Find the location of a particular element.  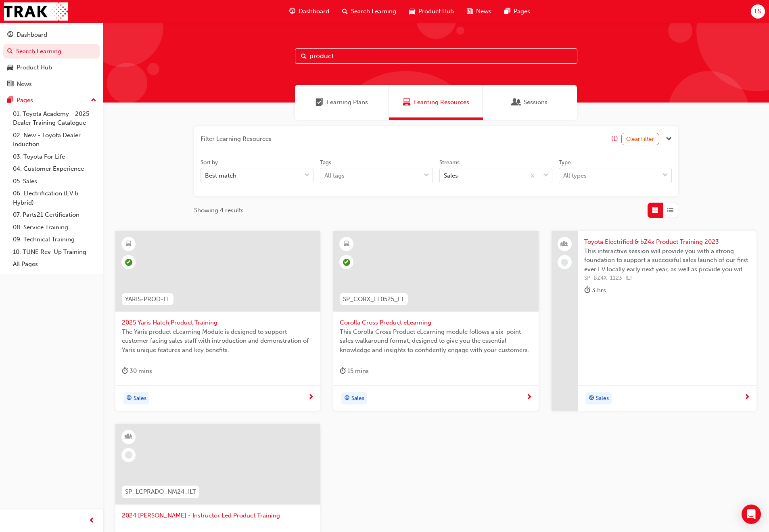

span: learningRecordVerb_COMPLETE-icon is located at coordinates (347, 262).